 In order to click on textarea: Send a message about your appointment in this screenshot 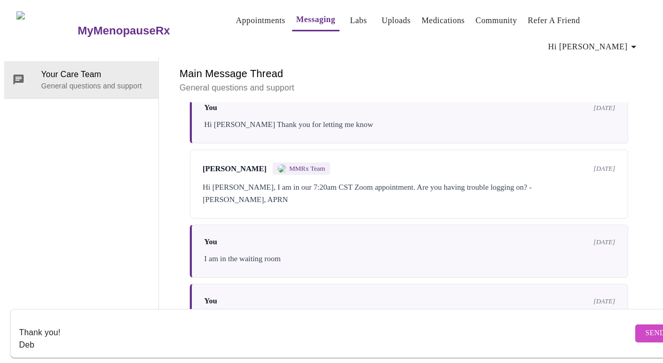, I will do `click(326, 333)`.